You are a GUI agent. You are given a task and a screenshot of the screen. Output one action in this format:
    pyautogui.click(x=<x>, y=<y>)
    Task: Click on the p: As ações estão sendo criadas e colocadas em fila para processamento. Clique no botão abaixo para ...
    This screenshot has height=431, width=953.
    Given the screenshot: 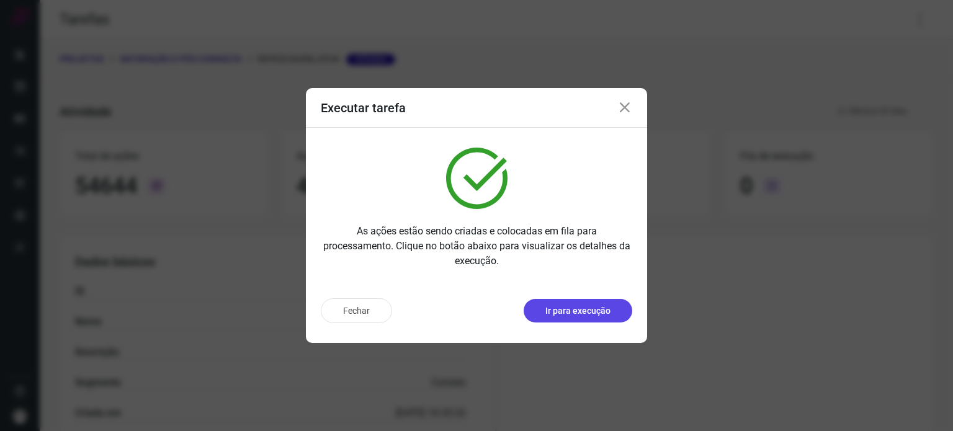 What is the action you would take?
    pyautogui.click(x=477, y=246)
    